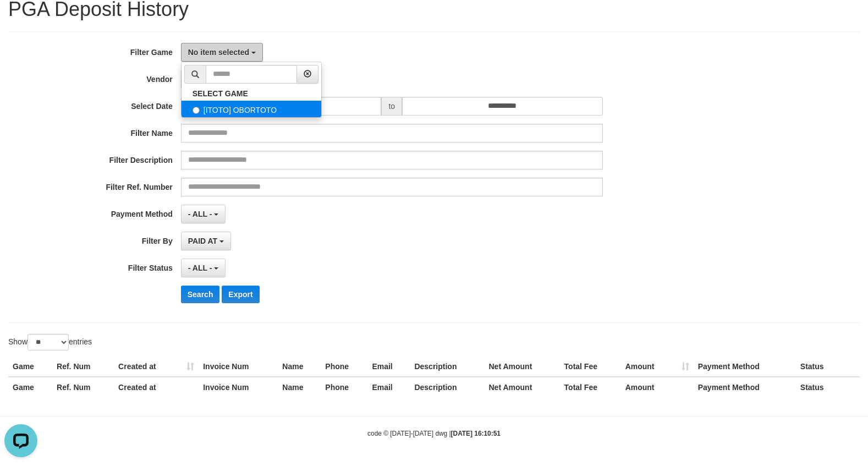 The image size is (868, 466). Describe the element at coordinates (21, 21) in the screenshot. I see `button: Open LiveChat chat widget` at that location.